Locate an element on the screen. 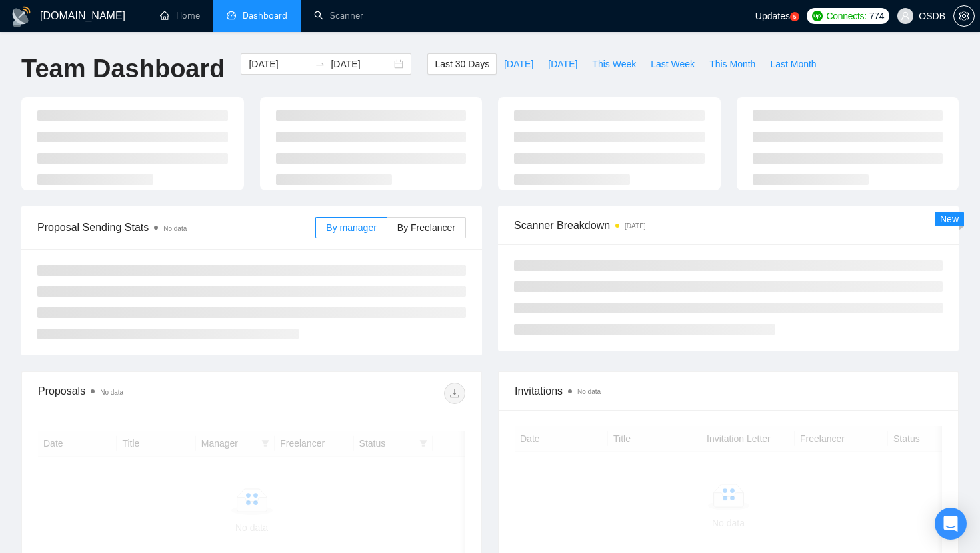 The image size is (980, 553). span: to is located at coordinates (320, 64).